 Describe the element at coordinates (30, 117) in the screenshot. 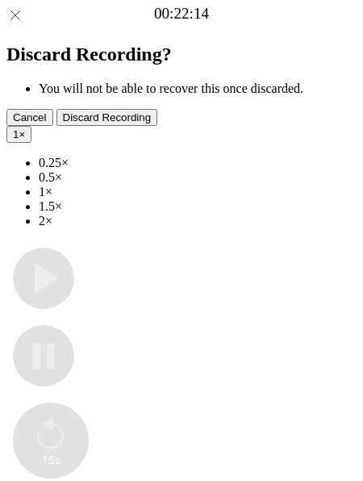

I see `button: Cancel` at that location.